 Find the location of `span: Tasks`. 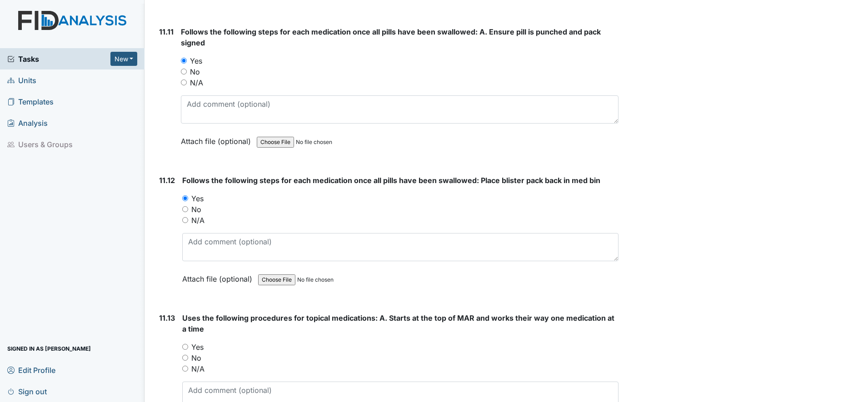

span: Tasks is located at coordinates (59, 60).